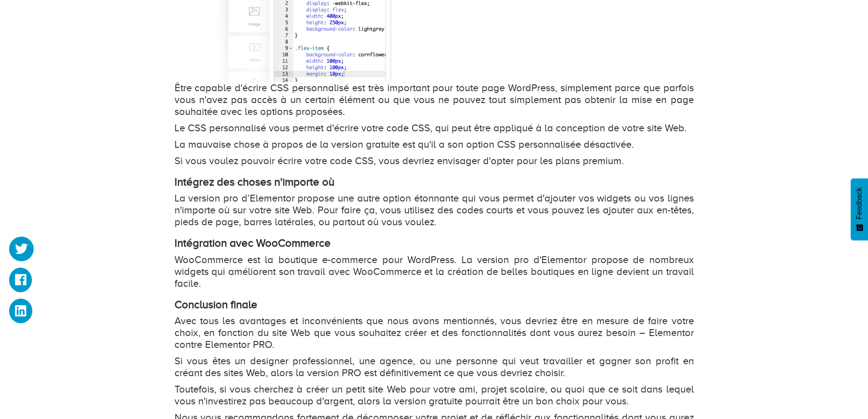  What do you see at coordinates (254, 182) in the screenshot?
I see `strong: Intégrez des choses n'importe où` at bounding box center [254, 182].